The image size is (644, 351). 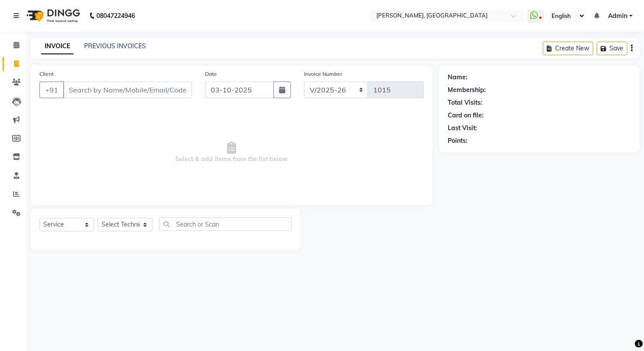 I want to click on label: Invoice Number, so click(x=323, y=74).